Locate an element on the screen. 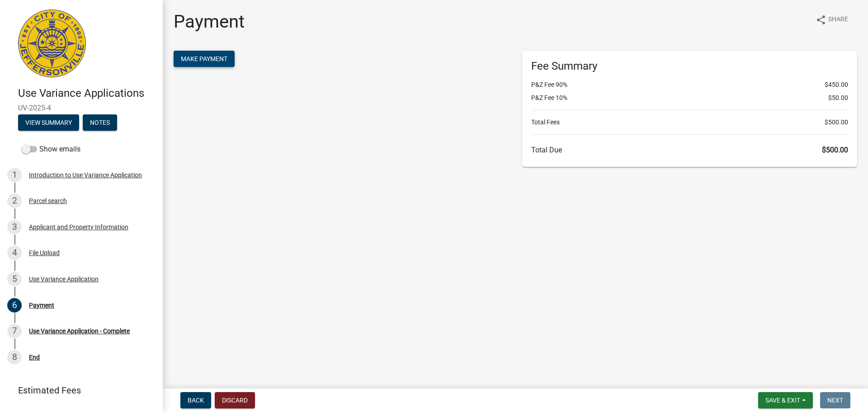 The height and width of the screenshot is (412, 868). span: Make Payment is located at coordinates (204, 59).